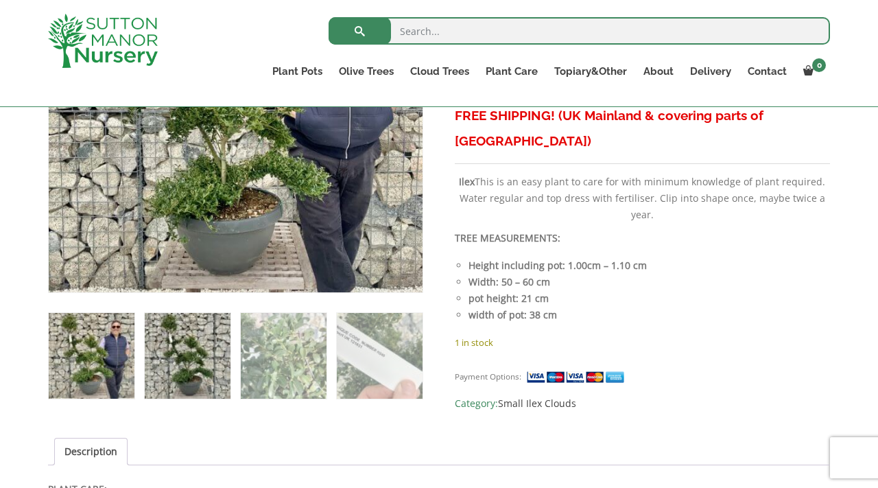 This screenshot has width=878, height=488. What do you see at coordinates (577, 377) in the screenshot?
I see `img: payment supported` at bounding box center [577, 377].